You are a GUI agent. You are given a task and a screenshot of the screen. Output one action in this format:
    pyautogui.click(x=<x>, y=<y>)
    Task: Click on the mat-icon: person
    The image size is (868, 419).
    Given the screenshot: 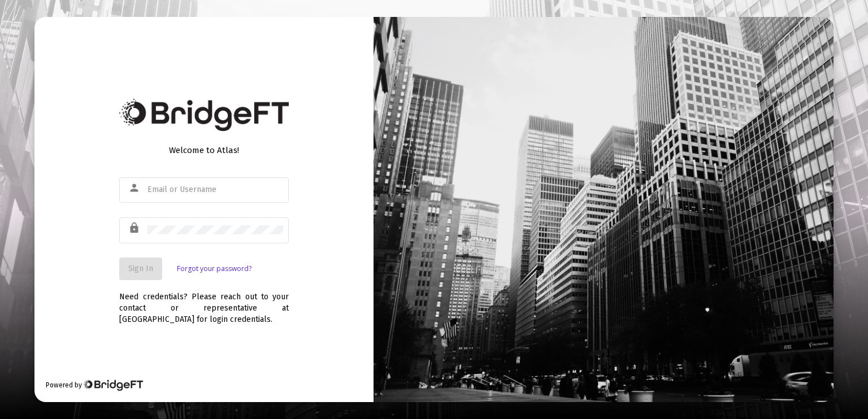 What is the action you would take?
    pyautogui.click(x=135, y=188)
    